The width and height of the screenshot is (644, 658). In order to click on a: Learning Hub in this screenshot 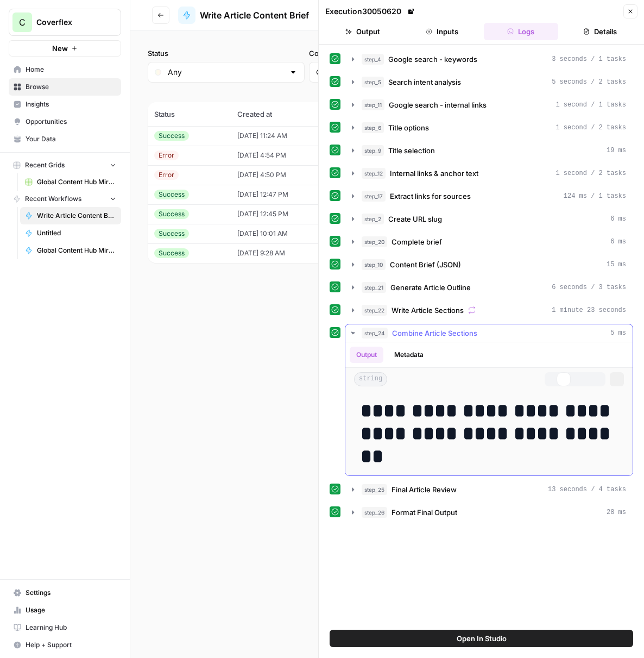, I will do `click(65, 627)`.